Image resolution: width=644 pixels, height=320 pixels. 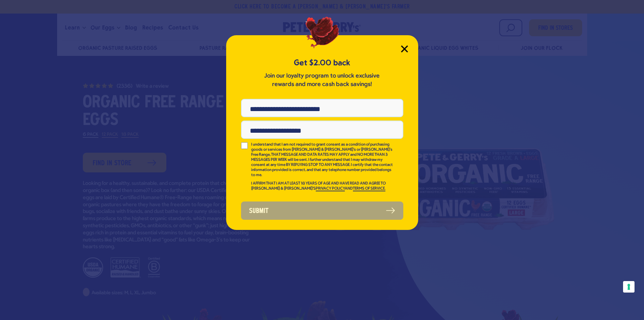 I want to click on a: PRIVACY POLICY, so click(x=330, y=189).